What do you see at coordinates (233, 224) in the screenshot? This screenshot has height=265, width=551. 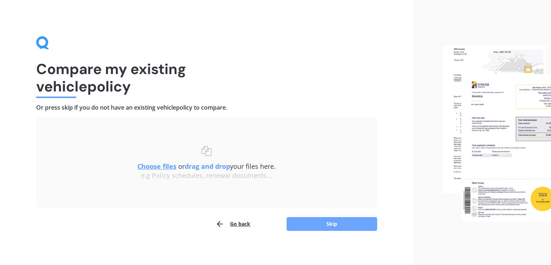 I see `button: Go back` at bounding box center [233, 224].